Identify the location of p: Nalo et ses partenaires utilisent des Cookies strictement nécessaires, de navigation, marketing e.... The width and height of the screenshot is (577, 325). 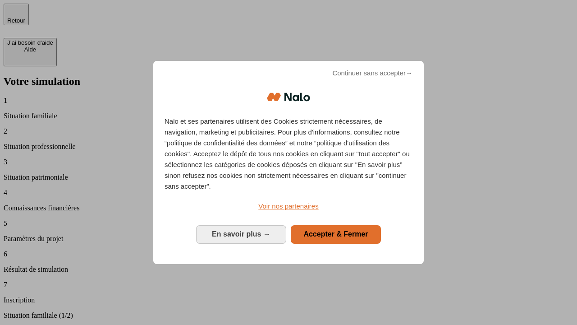
(289, 154).